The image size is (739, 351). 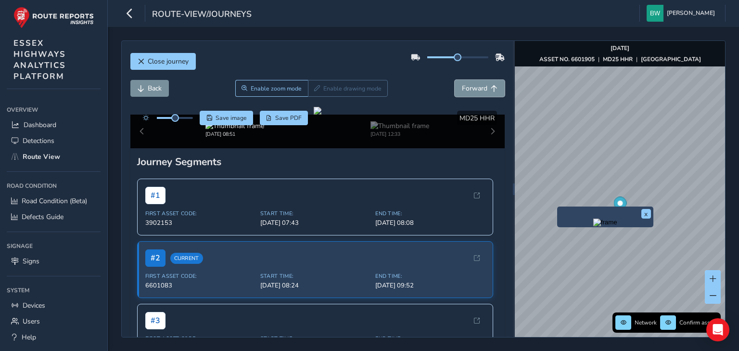 I want to click on button: Save, so click(x=226, y=118).